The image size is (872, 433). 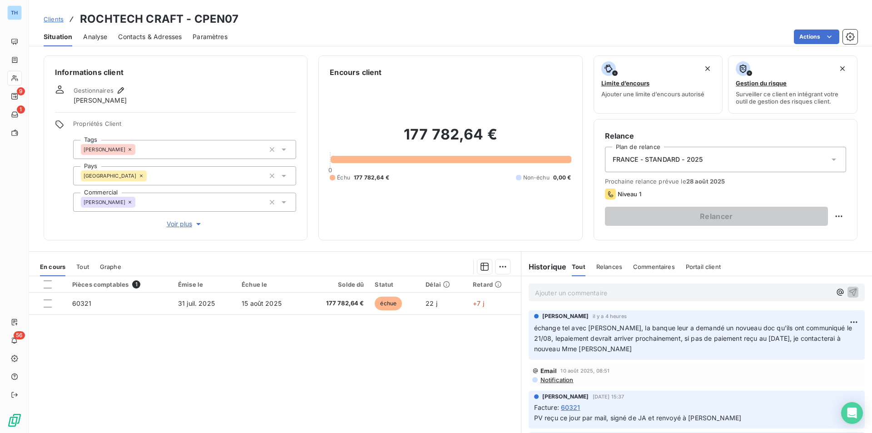 What do you see at coordinates (544, 266) in the screenshot?
I see `h6: Historique` at bounding box center [544, 266].